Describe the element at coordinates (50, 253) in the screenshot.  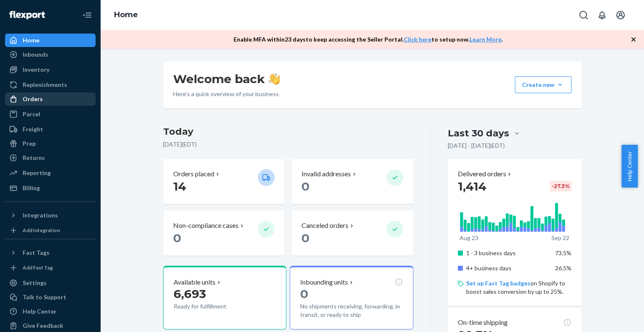
I see `button: Fast Tags` at that location.